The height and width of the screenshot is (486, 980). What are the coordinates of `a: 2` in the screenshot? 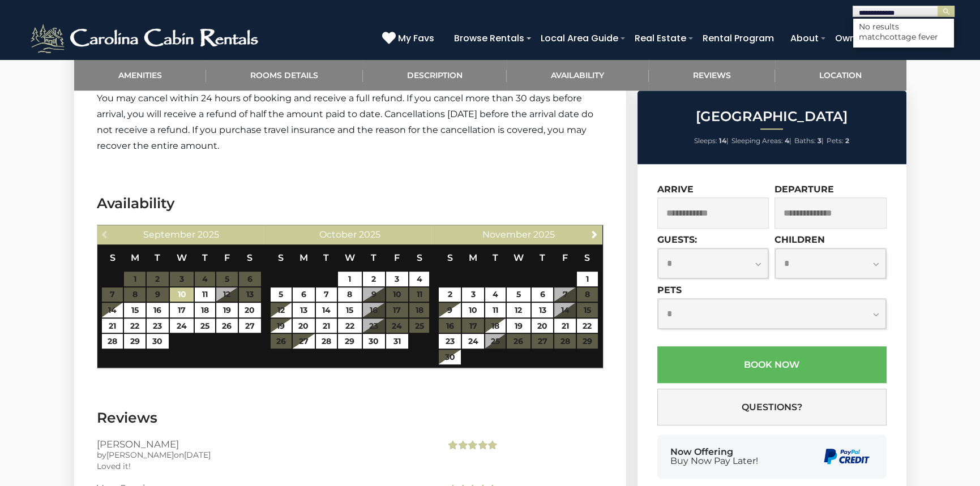 It's located at (374, 279).